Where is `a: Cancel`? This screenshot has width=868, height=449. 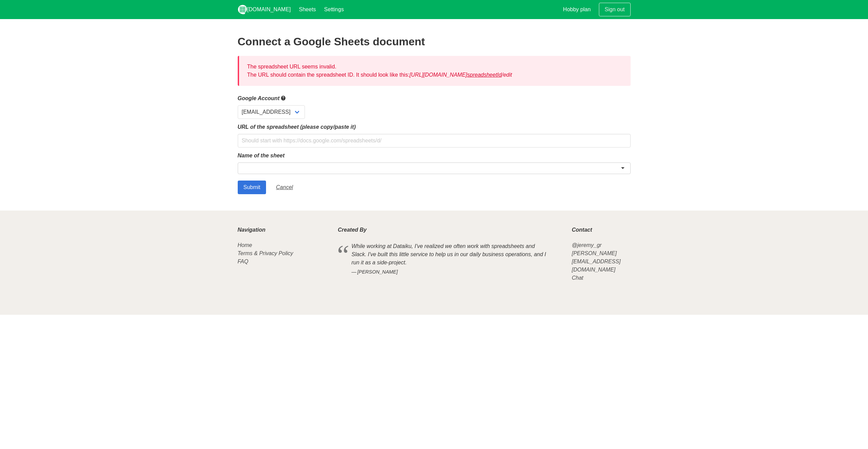 a: Cancel is located at coordinates (284, 188).